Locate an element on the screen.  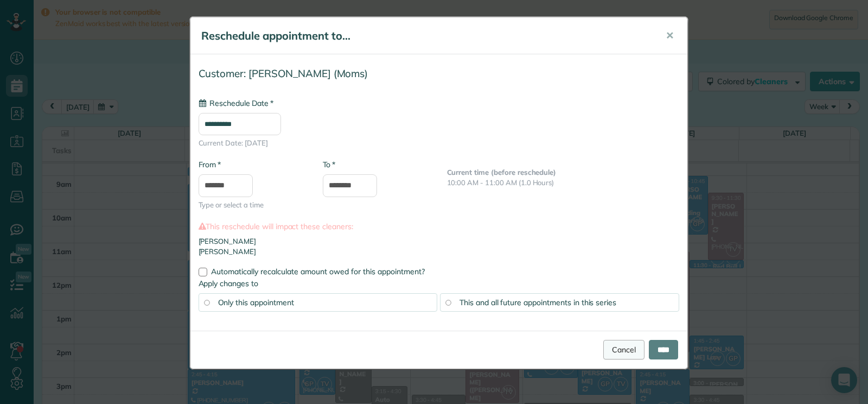
label: From is located at coordinates (210, 164).